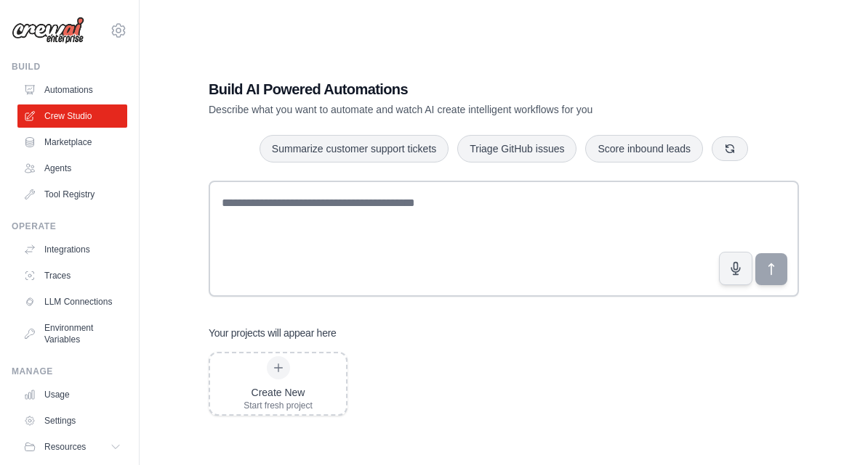  Describe the element at coordinates (69, 227) in the screenshot. I see `div: Operate` at that location.